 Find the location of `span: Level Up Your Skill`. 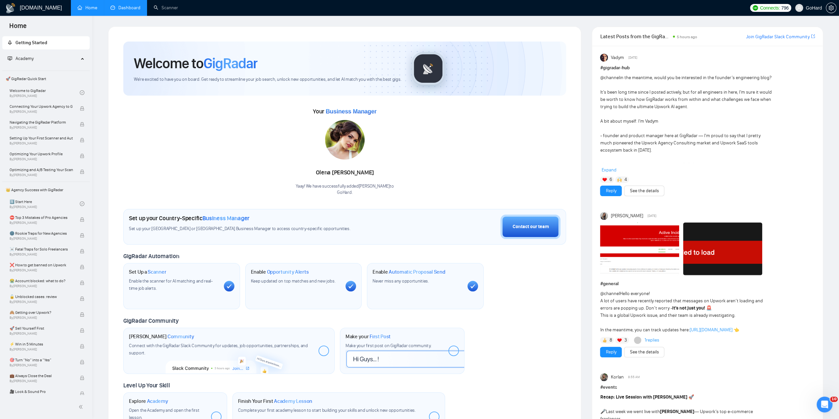

span: Level Up Your Skill is located at coordinates (146, 385).